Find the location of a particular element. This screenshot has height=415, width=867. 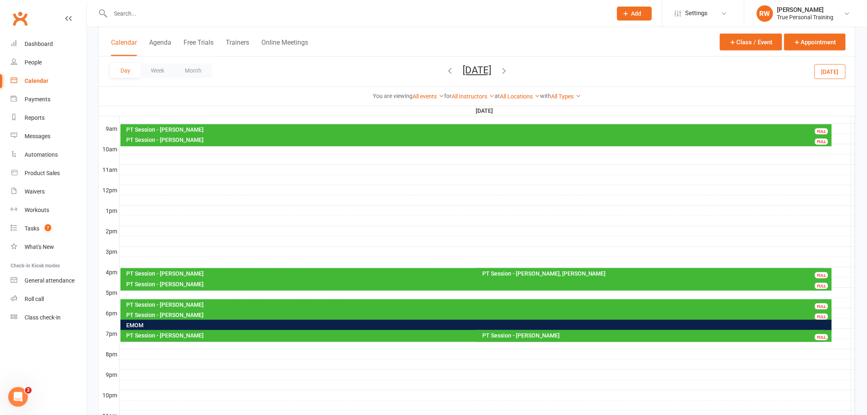

div: General attendance is located at coordinates (50, 280).